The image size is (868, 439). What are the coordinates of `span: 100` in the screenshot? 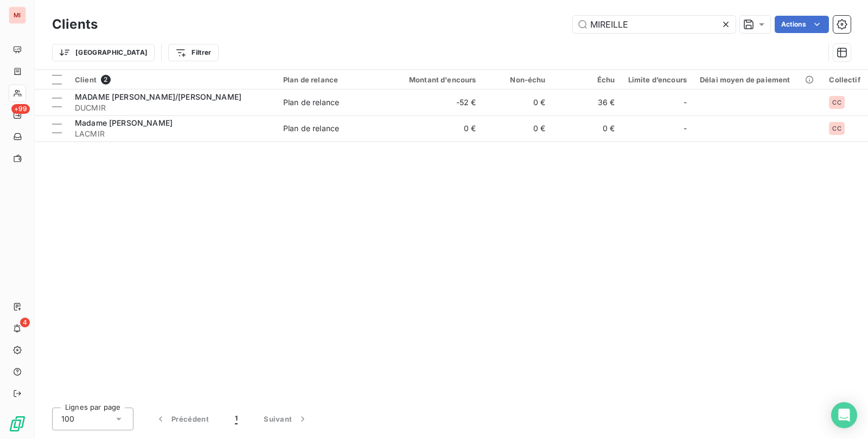 It's located at (68, 419).